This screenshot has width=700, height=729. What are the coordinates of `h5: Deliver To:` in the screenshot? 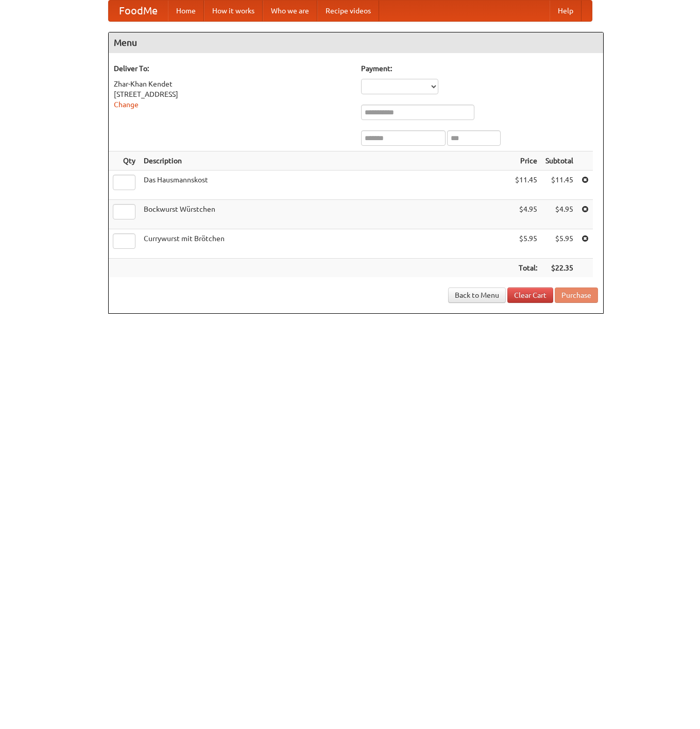 It's located at (233, 68).